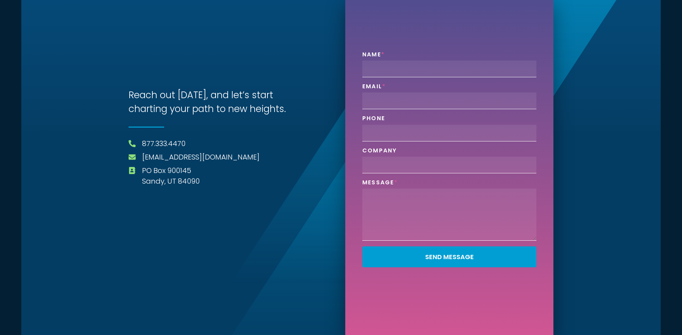  Describe the element at coordinates (373, 120) in the screenshot. I see `label: Phone` at that location.